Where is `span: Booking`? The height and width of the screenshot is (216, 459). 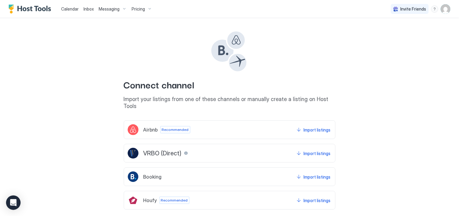
span: Booking is located at coordinates (152, 177).